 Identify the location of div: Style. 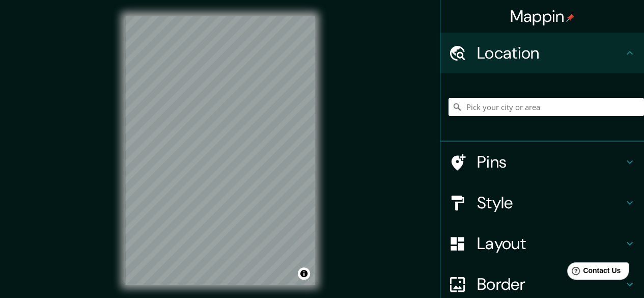
(543, 203).